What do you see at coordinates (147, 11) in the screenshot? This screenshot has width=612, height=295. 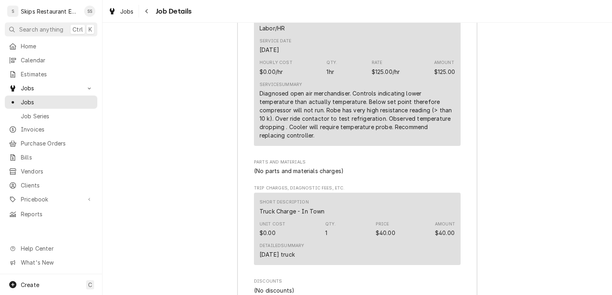 I see `button: Navigate back` at bounding box center [147, 11].